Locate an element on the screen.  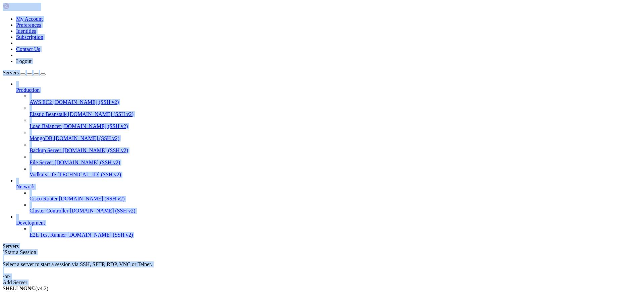
li: Production is located at coordinates (329, 130).